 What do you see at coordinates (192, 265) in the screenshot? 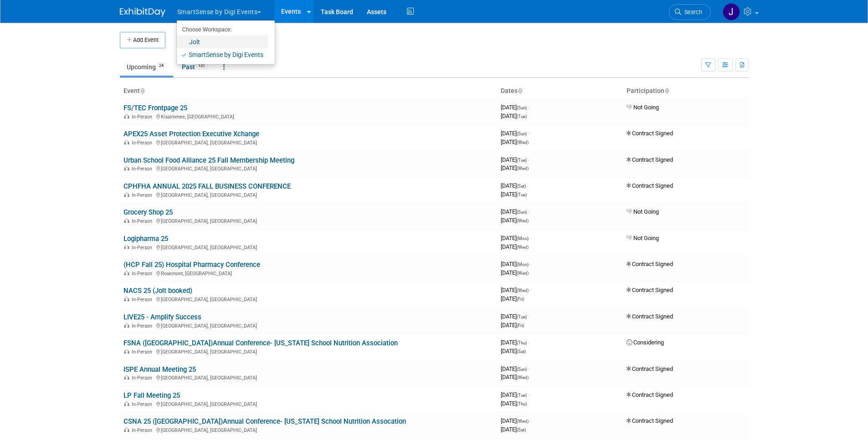
I see `a: (HCP Fall 25) Hospital Pharmacy Conference` at bounding box center [192, 265].